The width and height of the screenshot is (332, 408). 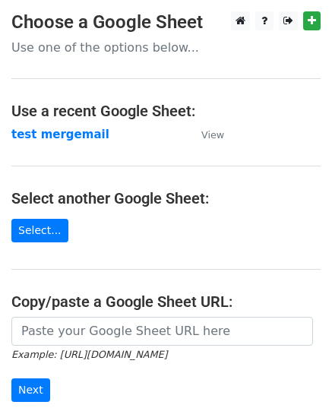 I want to click on h4: Copy/paste a Google Sheet URL:, so click(x=166, y=302).